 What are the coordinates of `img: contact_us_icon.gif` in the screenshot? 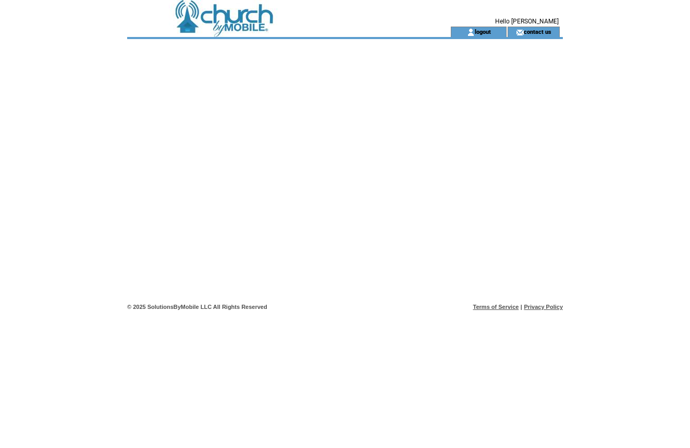 It's located at (519, 32).